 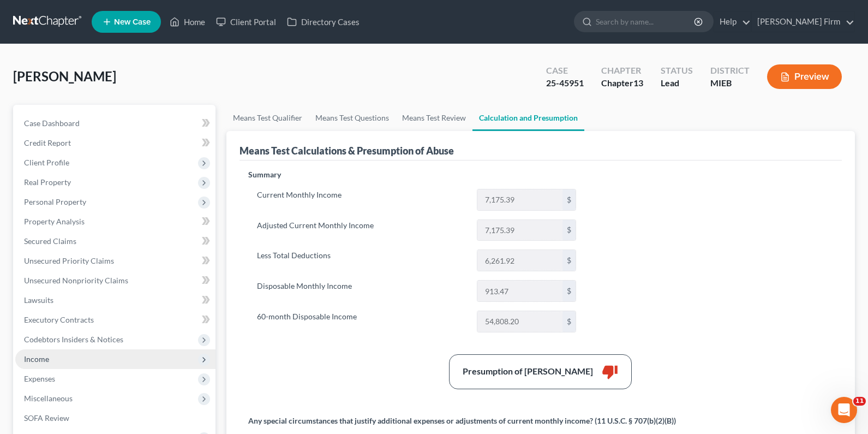 What do you see at coordinates (39, 300) in the screenshot?
I see `span: Lawsuits` at bounding box center [39, 300].